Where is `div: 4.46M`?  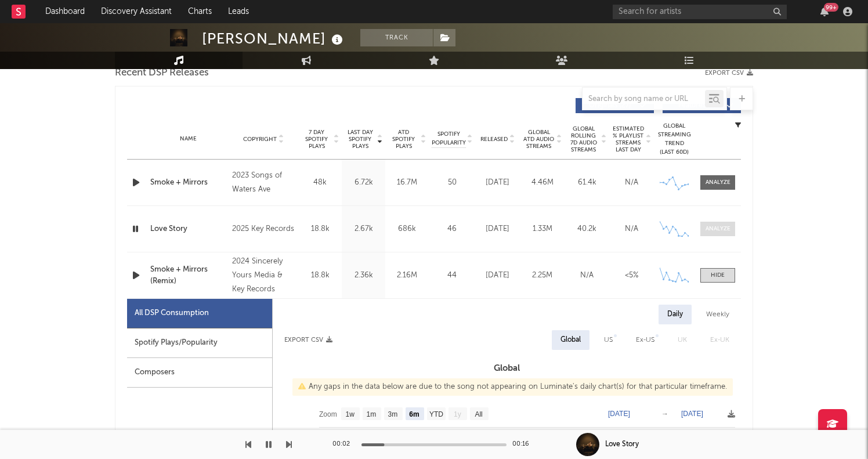
div: 4.46M is located at coordinates (542, 183).